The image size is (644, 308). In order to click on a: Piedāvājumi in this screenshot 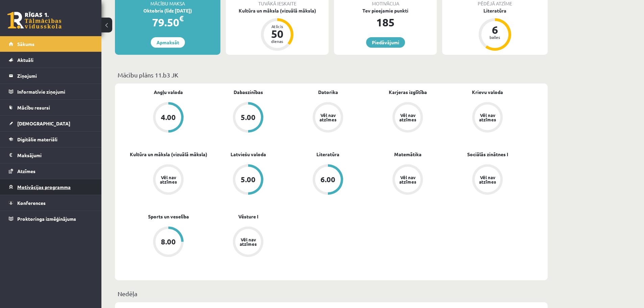, I will do `click(386, 42)`.